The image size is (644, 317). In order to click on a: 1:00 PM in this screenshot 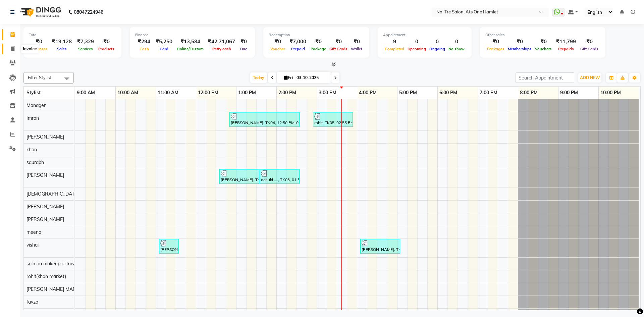, I will do `click(247, 92)`.